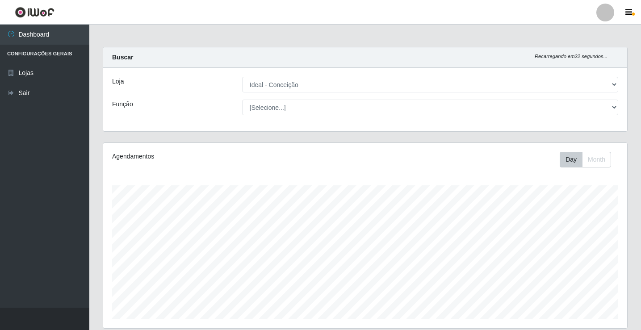 The image size is (641, 330). I want to click on button: Day, so click(571, 159).